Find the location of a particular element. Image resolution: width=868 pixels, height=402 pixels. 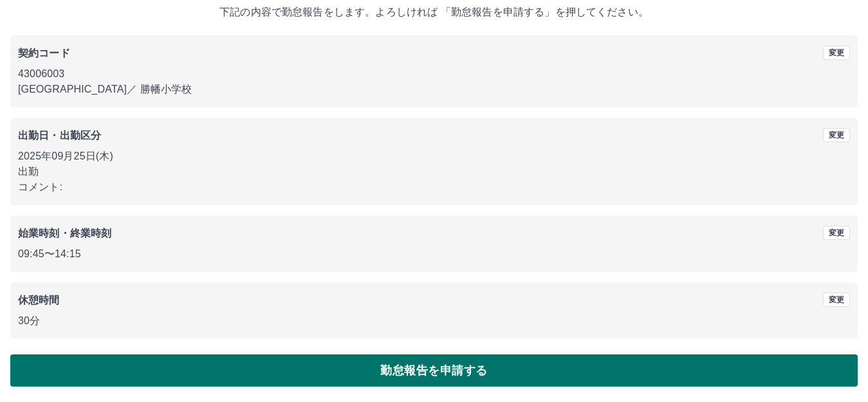

p: 2025年09月25日(木) is located at coordinates (434, 156).